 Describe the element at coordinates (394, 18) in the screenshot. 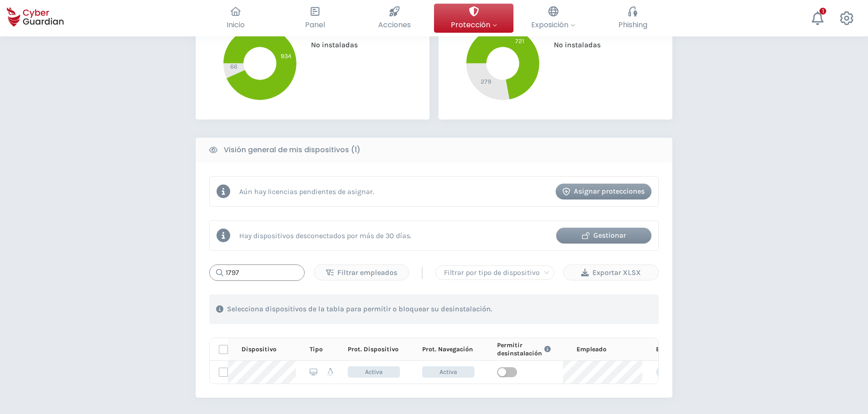

I see `button: Acciones` at that location.